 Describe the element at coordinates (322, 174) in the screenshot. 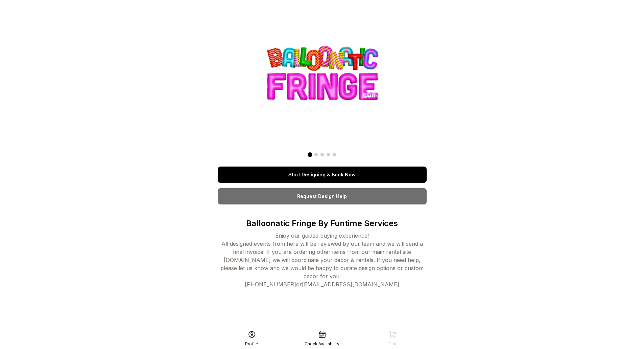

I see `a: Start Designing & Book Now` at that location.